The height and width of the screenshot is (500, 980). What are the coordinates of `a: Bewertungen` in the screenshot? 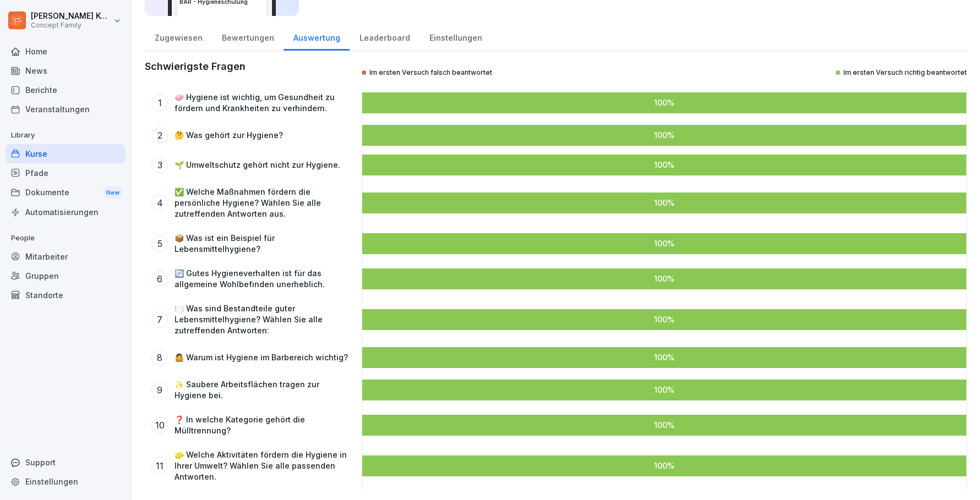 It's located at (248, 37).